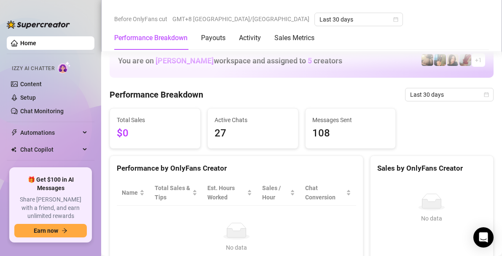 The width and height of the screenshot is (502, 256). Describe the element at coordinates (51, 230) in the screenshot. I see `button: Earn nowarrow-right` at that location.